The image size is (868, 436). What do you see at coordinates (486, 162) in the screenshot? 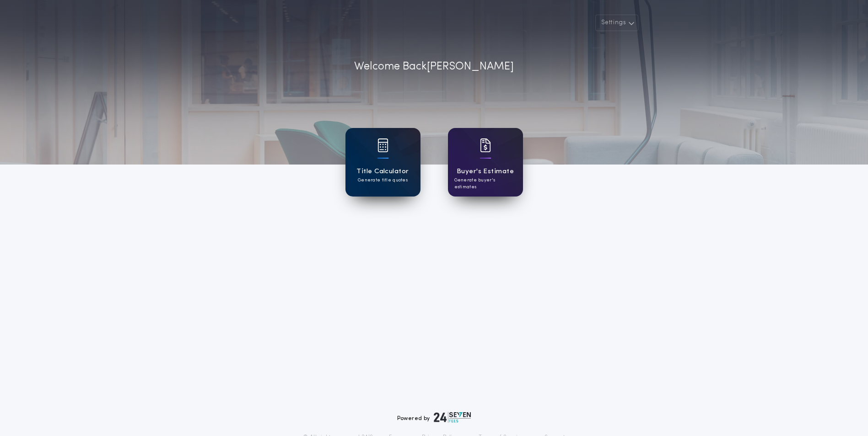
I see `a: card iconBuyer's EstimateGenerate buyer's estimates` at bounding box center [486, 162].